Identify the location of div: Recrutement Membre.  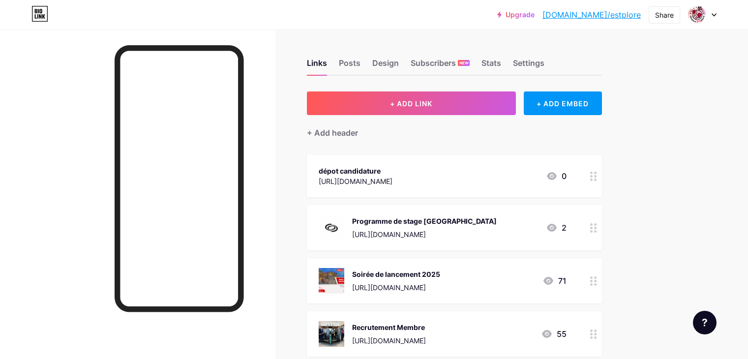
(389, 327).